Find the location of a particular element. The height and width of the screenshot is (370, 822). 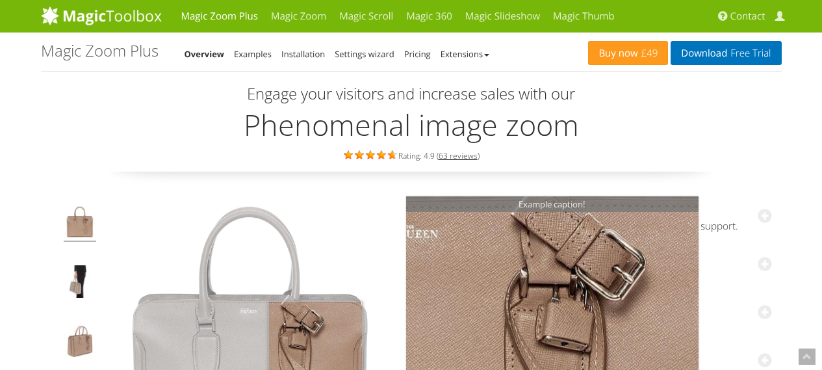

span: £49 is located at coordinates (648, 53).